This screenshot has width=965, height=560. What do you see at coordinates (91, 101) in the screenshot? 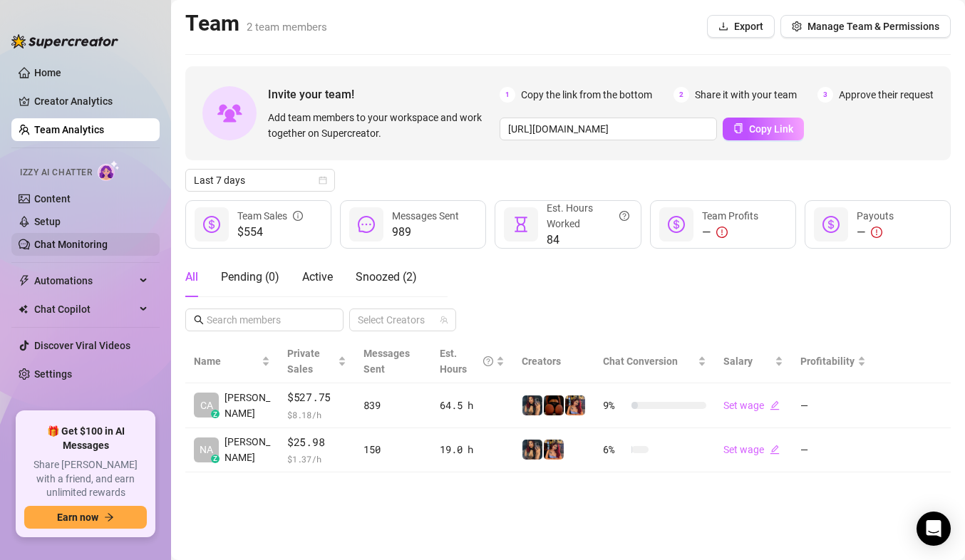
I see `a: Creator Analytics` at bounding box center [91, 101].